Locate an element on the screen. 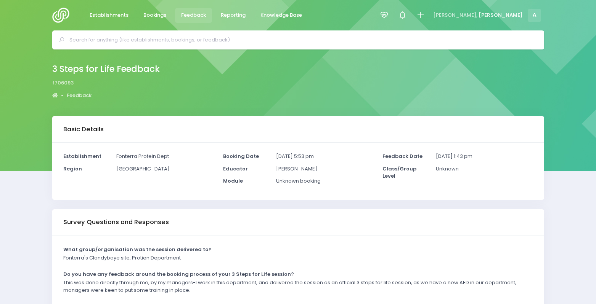  span: Bookings is located at coordinates (155, 15).